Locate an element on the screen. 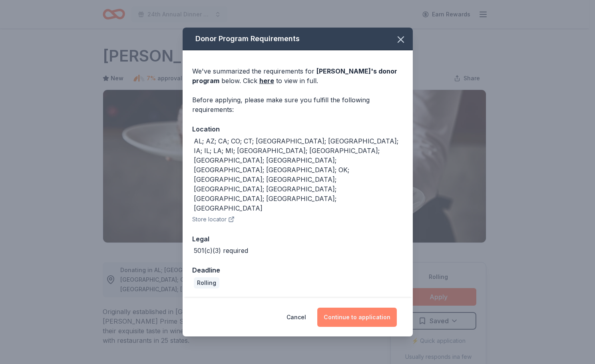 The height and width of the screenshot is (364, 595). a: here is located at coordinates (267, 81).